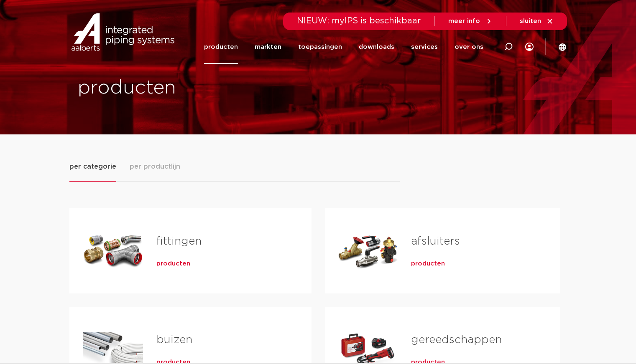 Image resolution: width=636 pixels, height=364 pixels. Describe the element at coordinates (536, 21) in the screenshot. I see `a: sluiten` at that location.